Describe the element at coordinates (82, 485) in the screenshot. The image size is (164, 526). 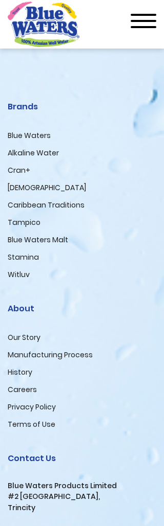
I see `h3: Blue Waters Products Limited` at that location.